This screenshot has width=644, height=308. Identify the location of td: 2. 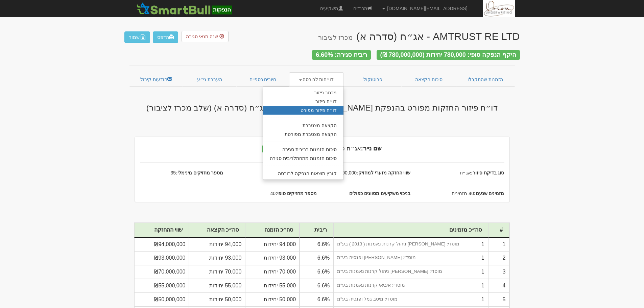
(499, 258).